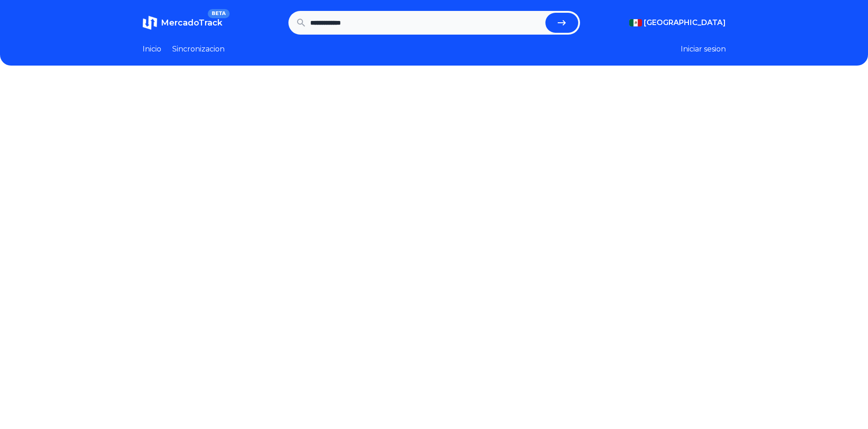 Image resolution: width=868 pixels, height=429 pixels. What do you see at coordinates (198, 49) in the screenshot?
I see `a: Sincronizacion` at bounding box center [198, 49].